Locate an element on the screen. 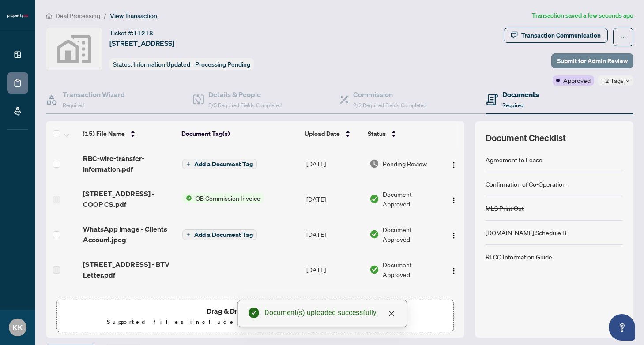  h4: Commission is located at coordinates (390, 95).